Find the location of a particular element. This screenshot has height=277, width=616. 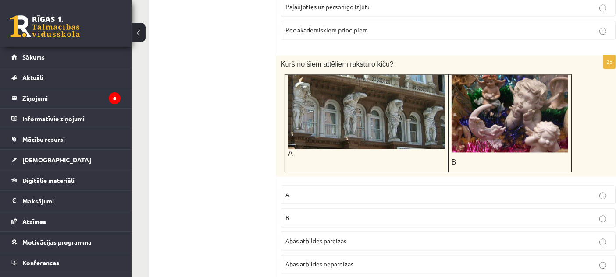

a: Atzīmes is located at coordinates (66, 222).